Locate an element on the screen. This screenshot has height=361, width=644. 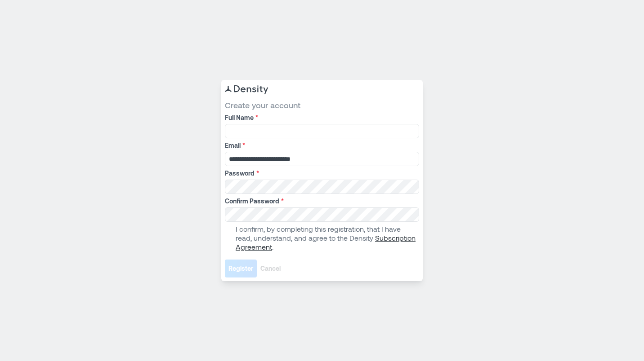
label: Full Name is located at coordinates (321, 118).